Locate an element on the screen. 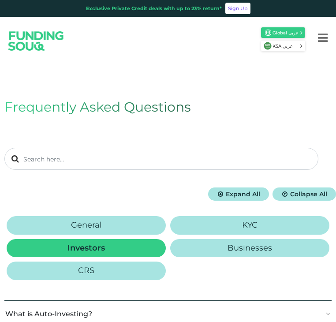 This screenshot has height=322, width=336. a: Sign Up is located at coordinates (238, 8).